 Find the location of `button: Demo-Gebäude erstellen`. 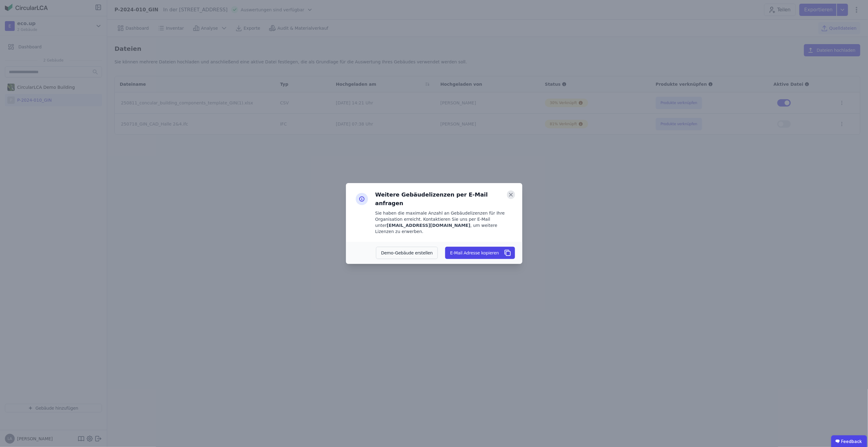

button: Demo-Gebäude erstellen is located at coordinates (407, 253).